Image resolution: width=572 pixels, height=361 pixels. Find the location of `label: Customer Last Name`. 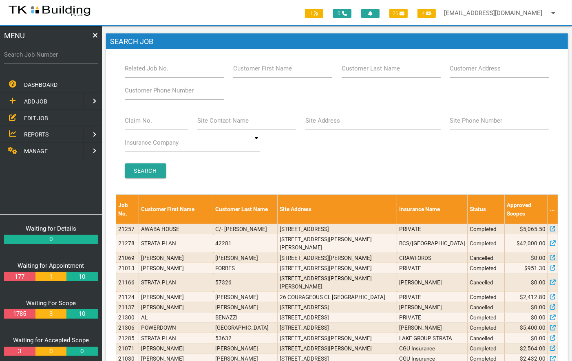

label: Customer Last Name is located at coordinates (371, 68).